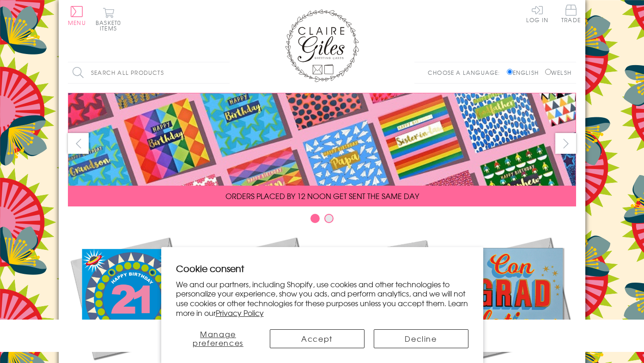  I want to click on span: Manage preferences, so click(218, 338).